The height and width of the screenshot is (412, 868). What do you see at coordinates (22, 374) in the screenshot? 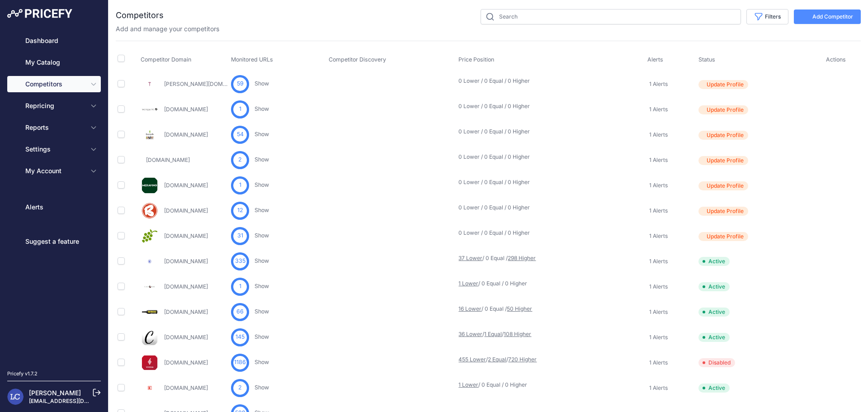
I see `div: Pricefy v1.7.2` at bounding box center [22, 374].